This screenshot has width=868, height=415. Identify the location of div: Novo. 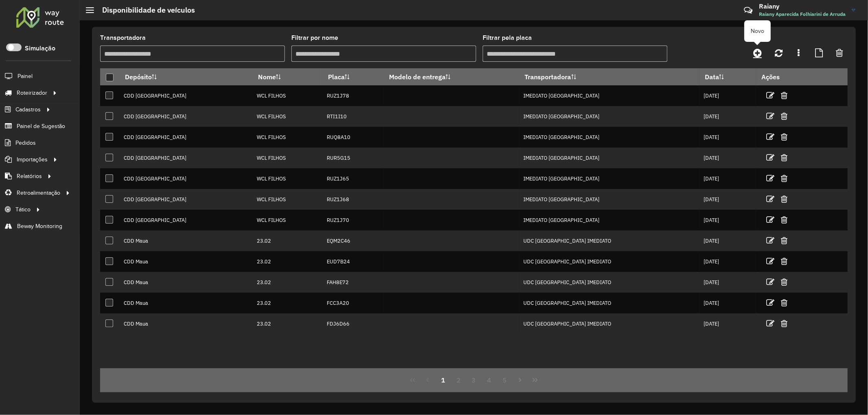
(757, 31).